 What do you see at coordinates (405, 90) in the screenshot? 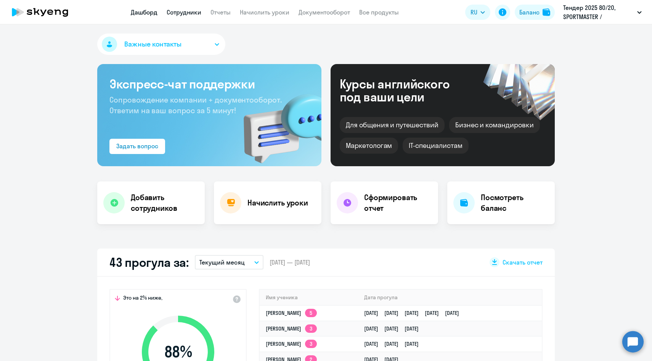
I see `div: Курсы английского под ваши цели` at bounding box center [405, 90].